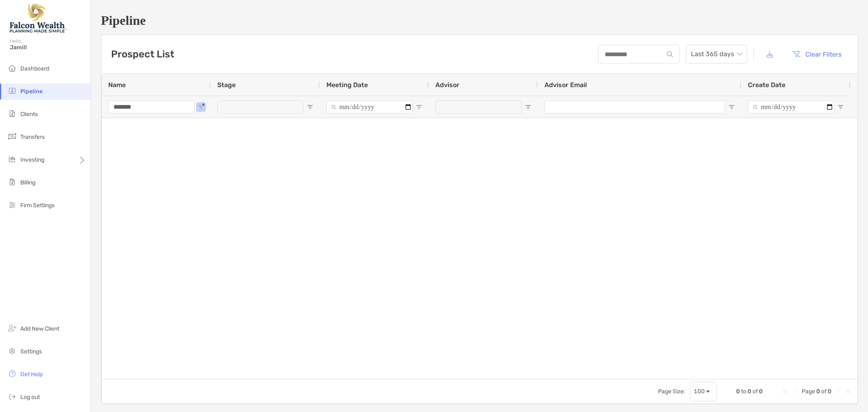  What do you see at coordinates (447, 84) in the screenshot?
I see `span: Advisor` at bounding box center [447, 84].